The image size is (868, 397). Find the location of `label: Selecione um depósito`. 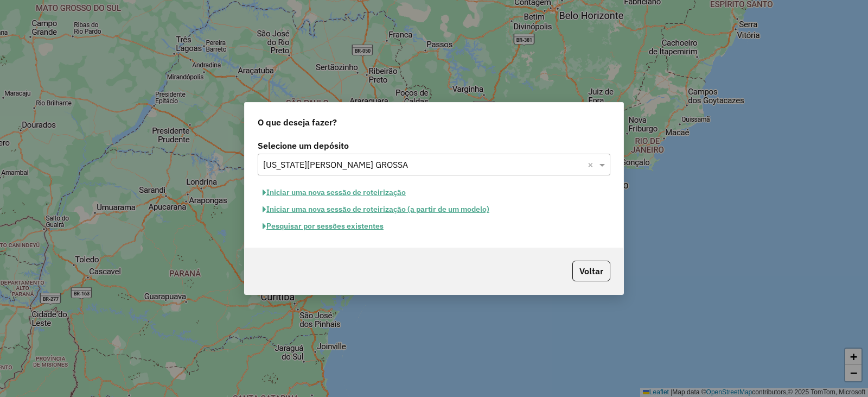

label: Selecione um depósito is located at coordinates (434, 146).